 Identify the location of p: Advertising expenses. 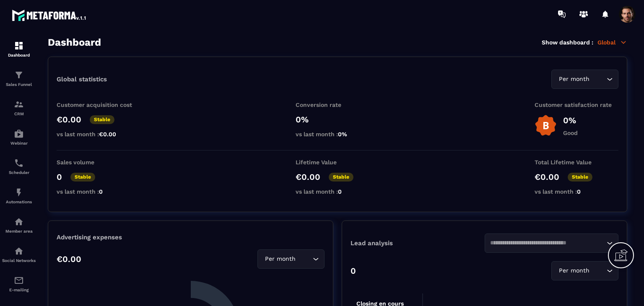
(190, 237).